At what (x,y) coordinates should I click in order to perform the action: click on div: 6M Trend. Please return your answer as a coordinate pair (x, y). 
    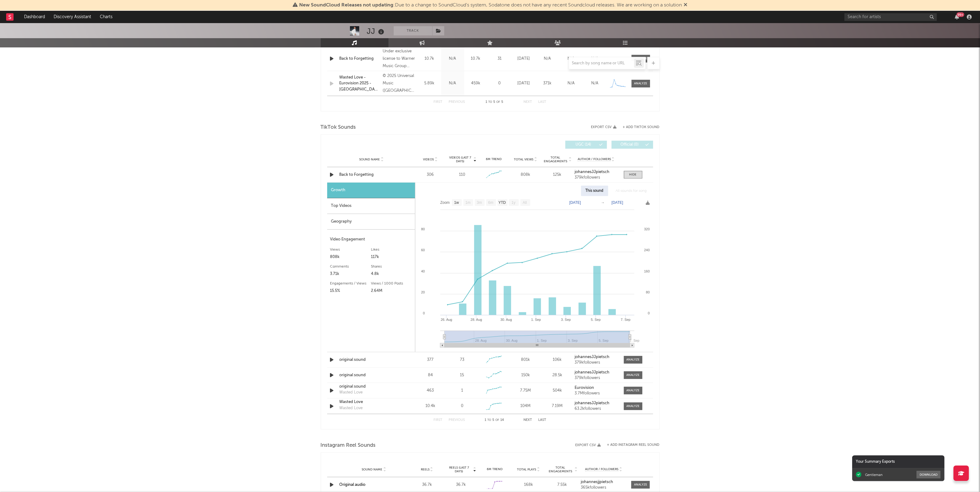
    Looking at the image, I should click on (495, 469).